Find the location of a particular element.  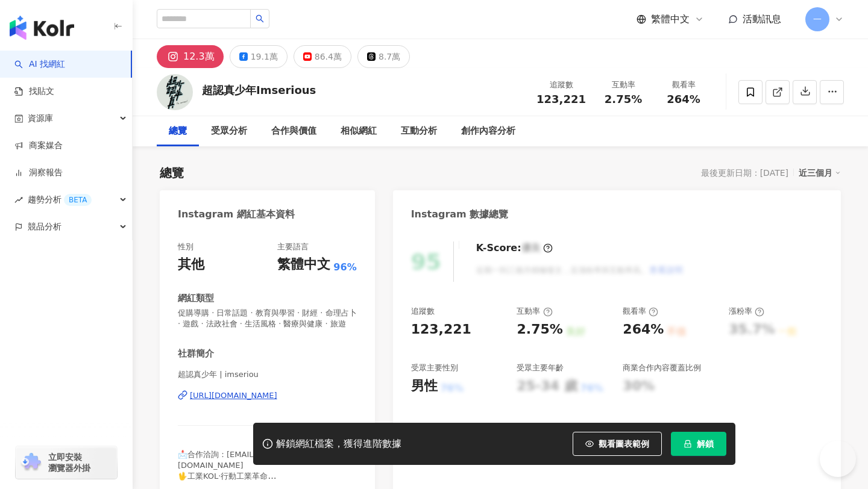

button: 19.1萬 is located at coordinates (259, 57).